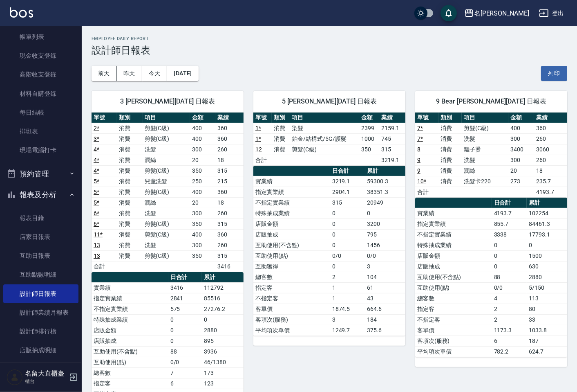 This screenshot has width=577, height=392. I want to click on td: 173, so click(222, 373).